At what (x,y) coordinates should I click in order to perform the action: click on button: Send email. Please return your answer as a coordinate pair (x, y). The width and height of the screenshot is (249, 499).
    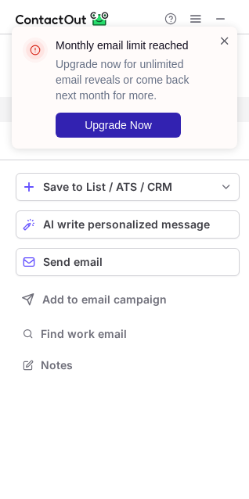
    Looking at the image, I should click on (127, 262).